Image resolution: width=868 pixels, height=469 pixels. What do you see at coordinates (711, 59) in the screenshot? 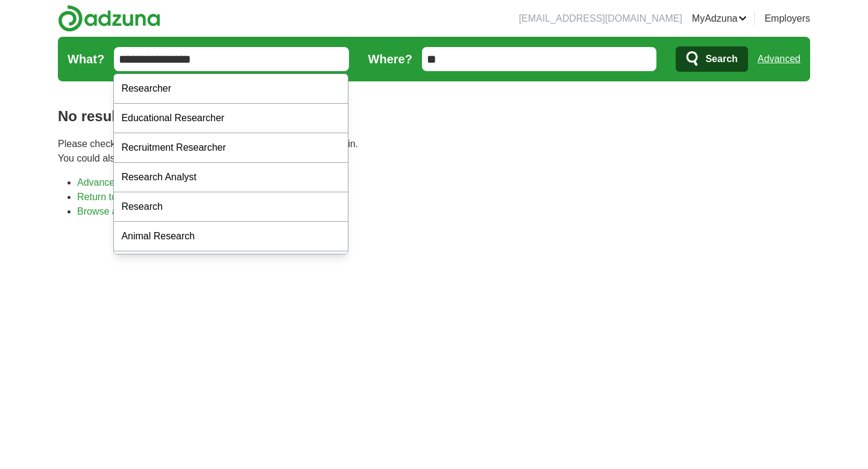
I see `button: Search` at bounding box center [711, 59].